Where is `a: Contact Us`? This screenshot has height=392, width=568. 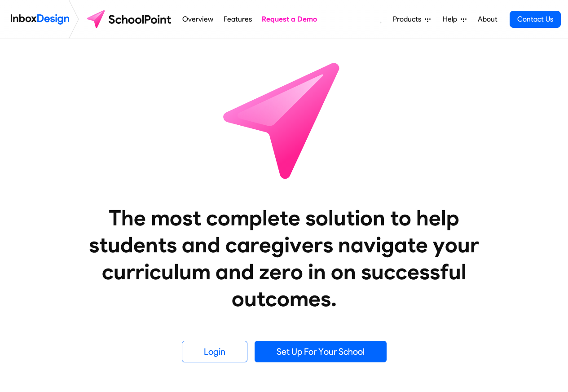
a: Contact Us is located at coordinates (535, 20).